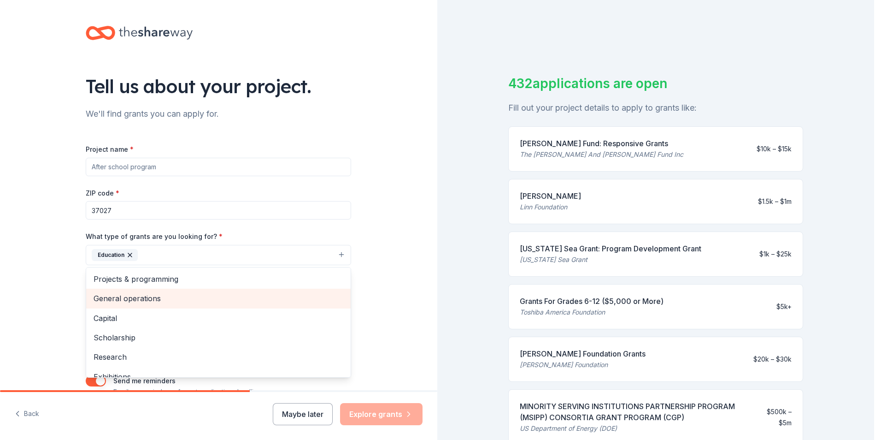 The width and height of the screenshot is (881, 440). Describe the element at coordinates (219, 255) in the screenshot. I see `button: Education` at that location.